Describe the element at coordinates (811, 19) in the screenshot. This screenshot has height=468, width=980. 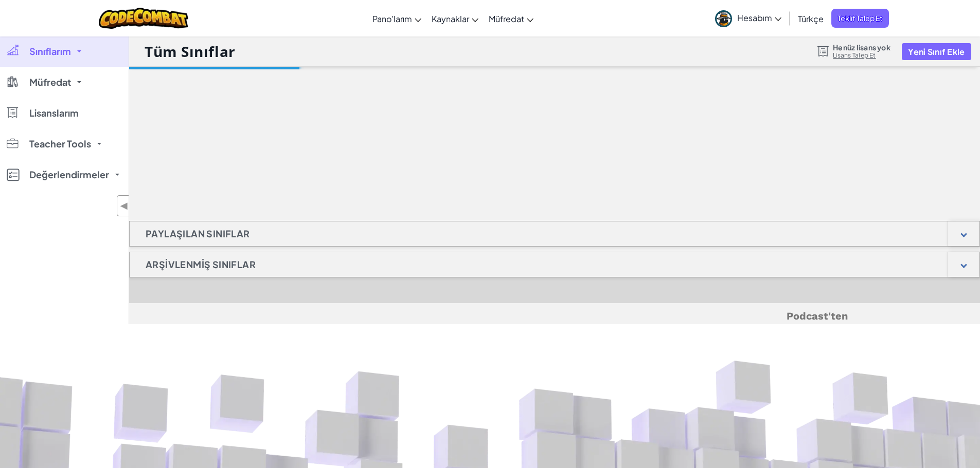
I see `span: Türkçe` at that location.